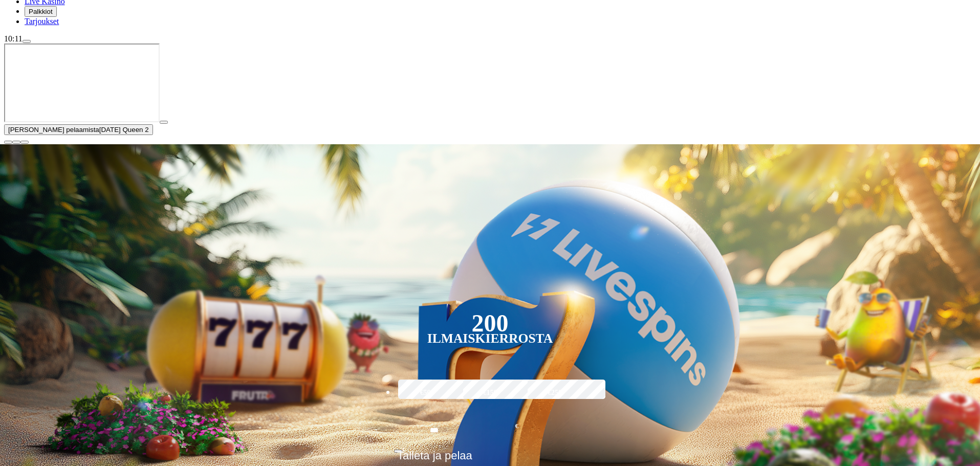  What do you see at coordinates (13, 39) in the screenshot?
I see `span: 10:11` at bounding box center [13, 39].